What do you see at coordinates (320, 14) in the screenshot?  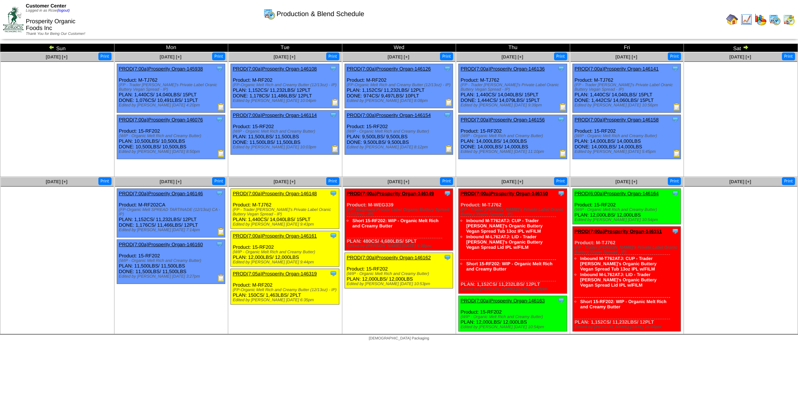 I see `span: Production & Blend Schedule` at bounding box center [320, 14].